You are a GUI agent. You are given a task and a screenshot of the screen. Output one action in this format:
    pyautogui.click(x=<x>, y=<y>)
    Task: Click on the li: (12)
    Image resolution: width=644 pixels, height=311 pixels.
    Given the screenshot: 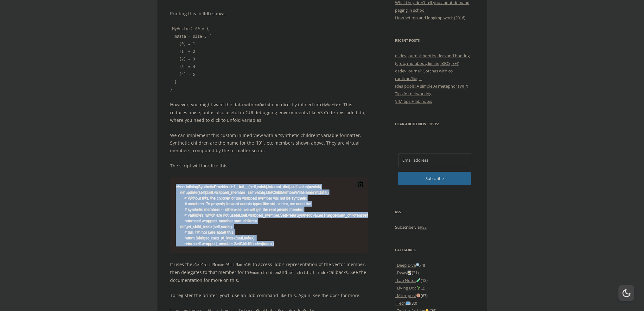 What is the action you would take?
    pyautogui.click(x=435, y=280)
    